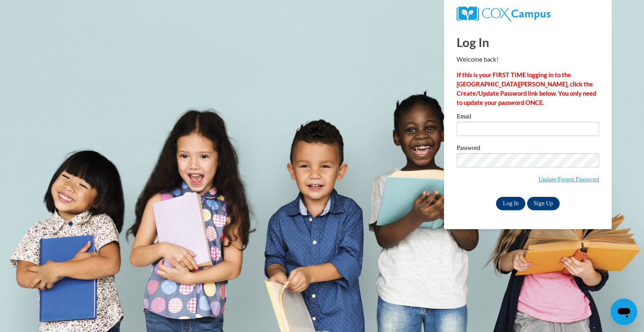 This screenshot has height=332, width=644. What do you see at coordinates (528, 149) in the screenshot?
I see `label: Password` at bounding box center [528, 149].